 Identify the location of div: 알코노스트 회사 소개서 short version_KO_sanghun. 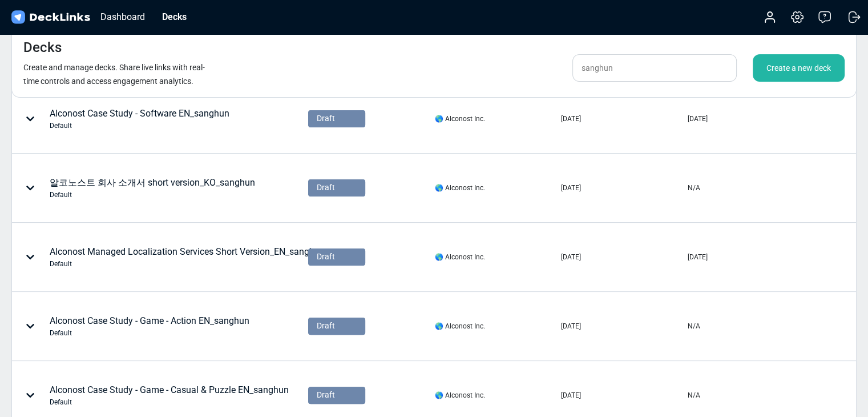
(152, 188).